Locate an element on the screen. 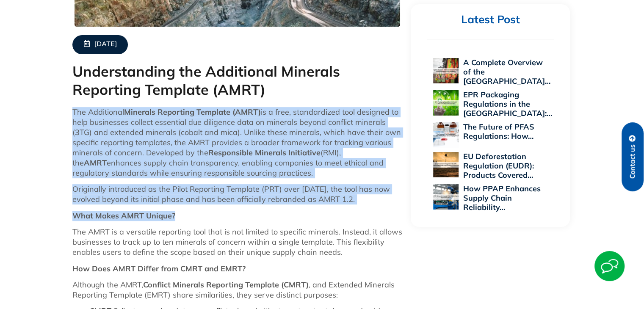 Image resolution: width=644 pixels, height=309 pixels. img: The Future of PFAS Regulations: How 2025 Will Reshape Global Supply Chains is located at coordinates (446, 135).